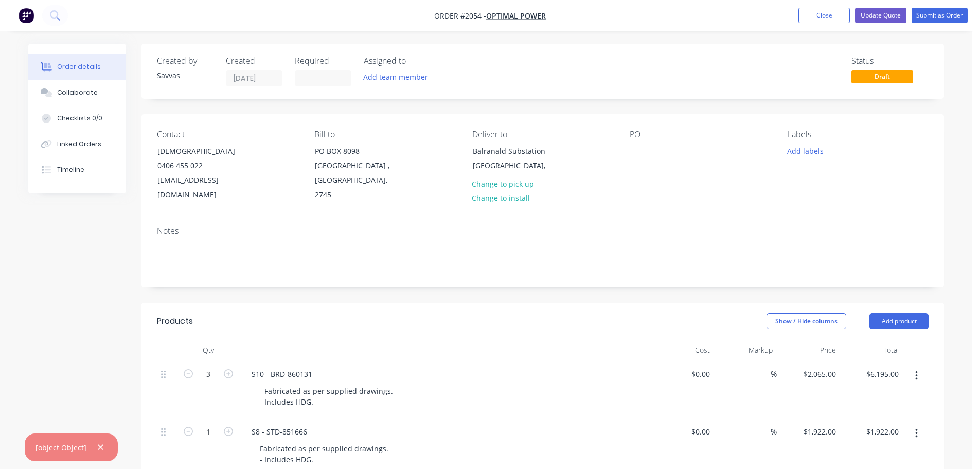 This screenshot has height=469, width=980. Describe the element at coordinates (200, 165) in the screenshot. I see `div: 0406 455 022` at that location.